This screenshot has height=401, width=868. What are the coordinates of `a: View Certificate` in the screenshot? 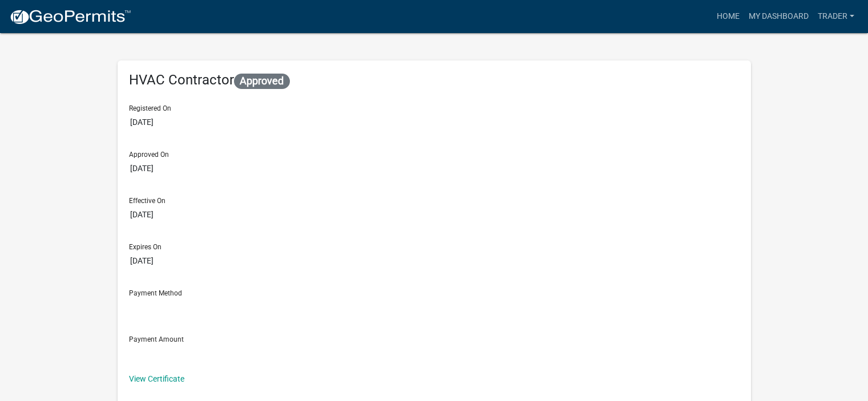 It's located at (156, 379).